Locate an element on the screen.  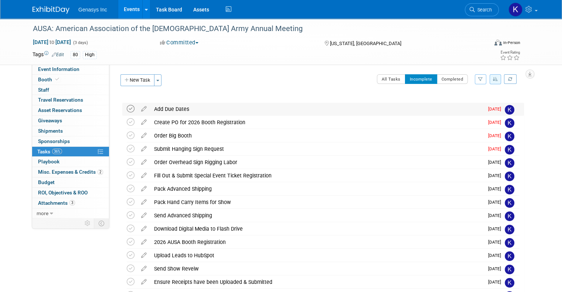
button: Incomplete is located at coordinates (421, 79).